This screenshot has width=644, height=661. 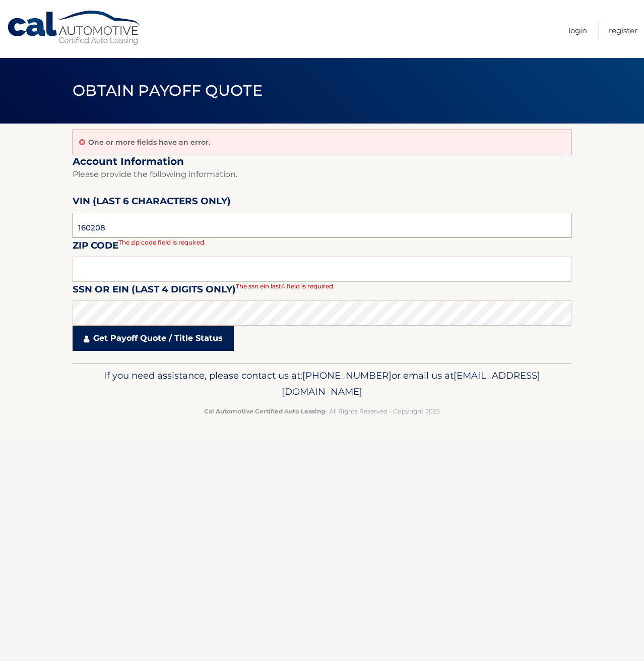 What do you see at coordinates (152, 203) in the screenshot?
I see `label: VIN (last 6 characters only)` at bounding box center [152, 203].